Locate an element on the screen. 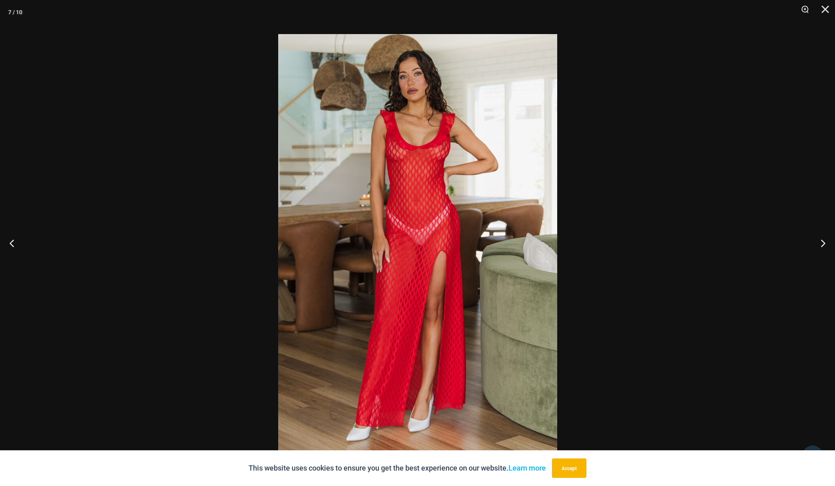  div: 7 / 10 is located at coordinates (15, 12).